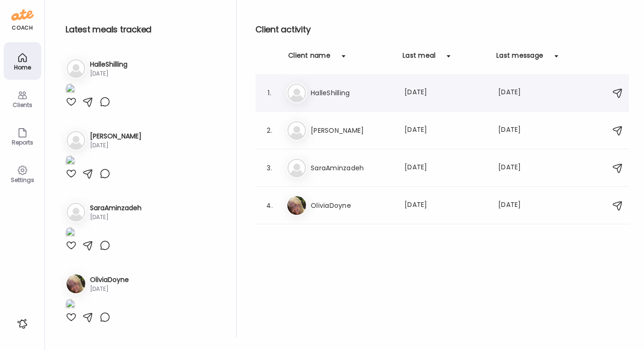  I want to click on img: images%2FB1LhXb8r3FSHAJWuBrmgaQEclVN2%2FfHcMjUec41cXVwQaxnNI%2Fd9MT5iP9SQNCkemaIA0u_1080, so click(70, 90).